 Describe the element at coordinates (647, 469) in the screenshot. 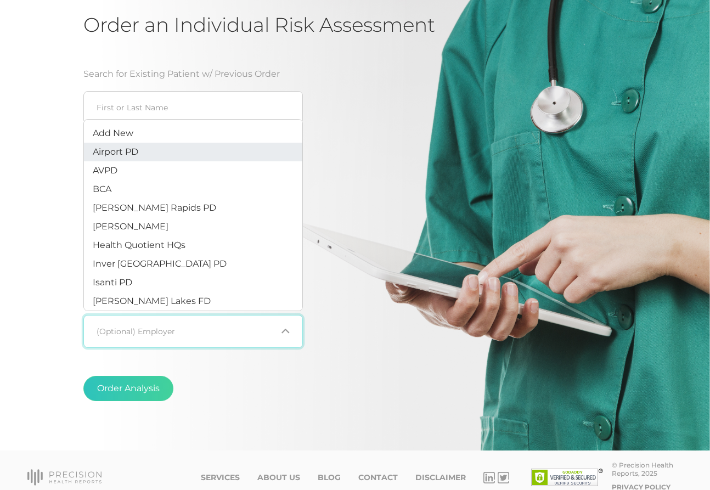

I see `div: © Precision Health Reports, 2025` at that location.